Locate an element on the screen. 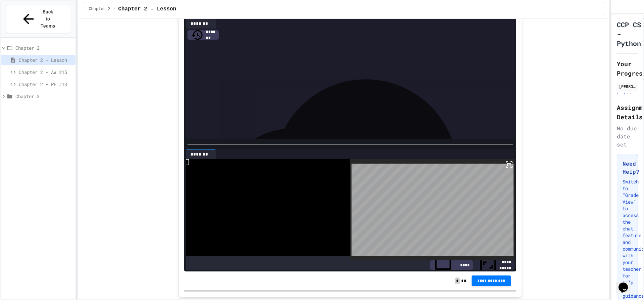  h2: Your Progress is located at coordinates (627, 69).